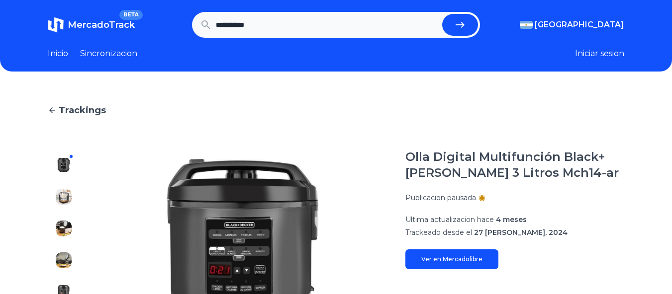 The height and width of the screenshot is (294, 672). I want to click on span: BETA, so click(131, 15).